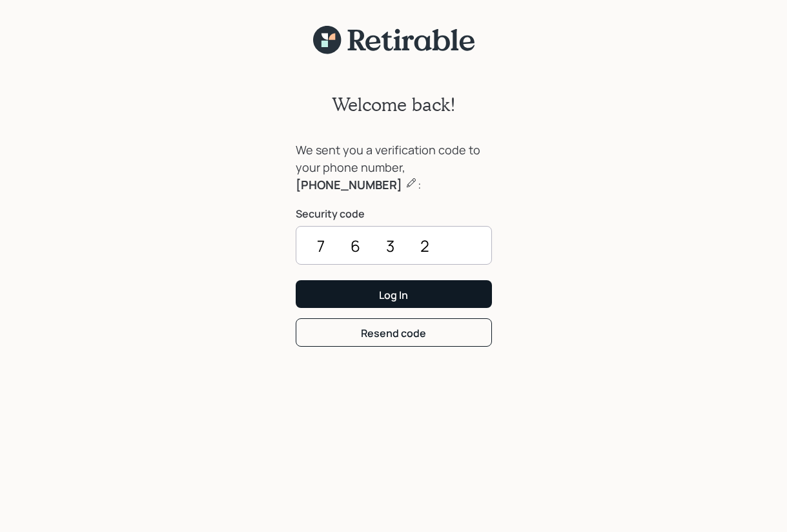  Describe the element at coordinates (393, 295) in the screenshot. I see `div: Log In` at that location.